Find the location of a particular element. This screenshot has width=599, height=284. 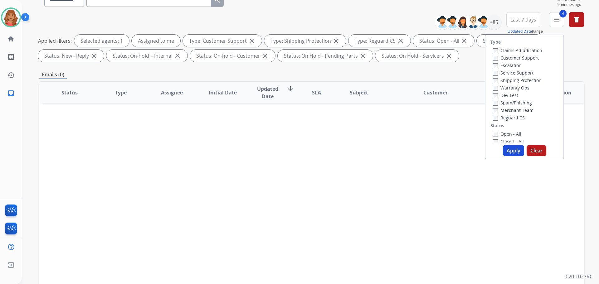

span: Initial Date is located at coordinates (223, 93).